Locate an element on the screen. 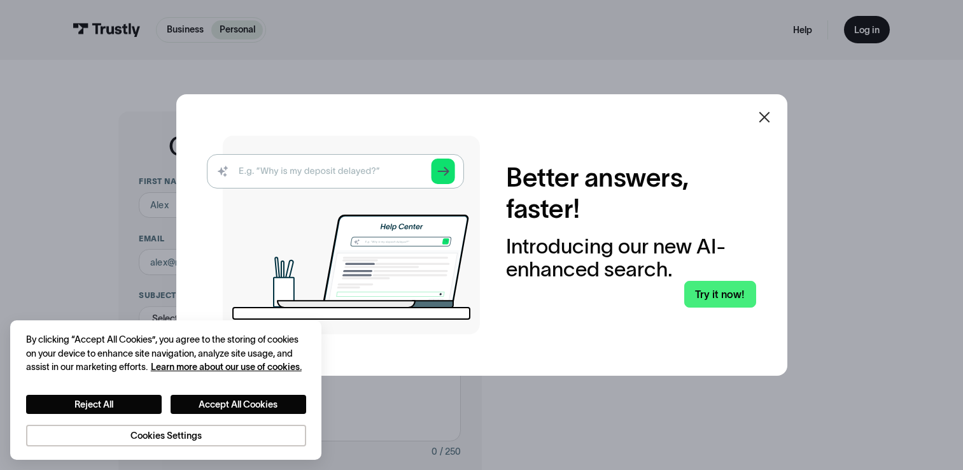 The image size is (963, 470). button: Accept All Cookies is located at coordinates (238, 404).